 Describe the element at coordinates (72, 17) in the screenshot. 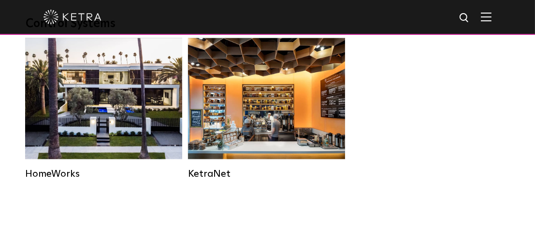

I see `img: ketra-logo-2019-white` at that location.